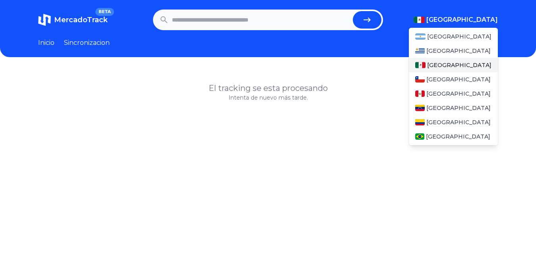 Image resolution: width=536 pixels, height=254 pixels. Describe the element at coordinates (81, 20) in the screenshot. I see `span: MercadoTrack` at that location.